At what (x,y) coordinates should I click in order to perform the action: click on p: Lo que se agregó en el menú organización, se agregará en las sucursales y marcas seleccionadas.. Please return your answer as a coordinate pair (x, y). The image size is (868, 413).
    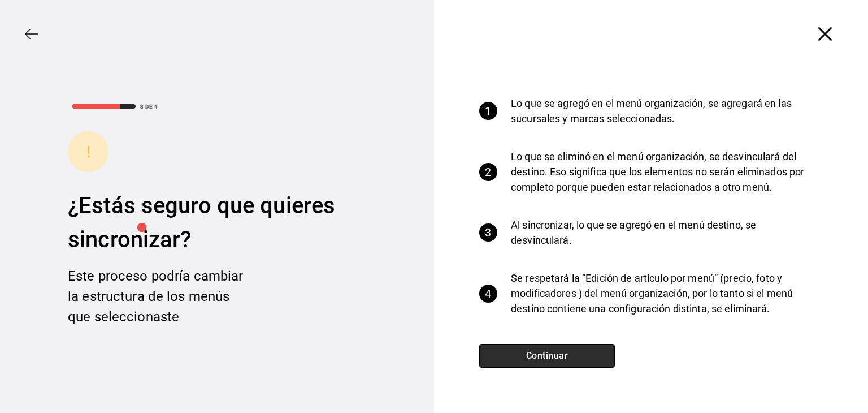
    Looking at the image, I should click on (663, 111).